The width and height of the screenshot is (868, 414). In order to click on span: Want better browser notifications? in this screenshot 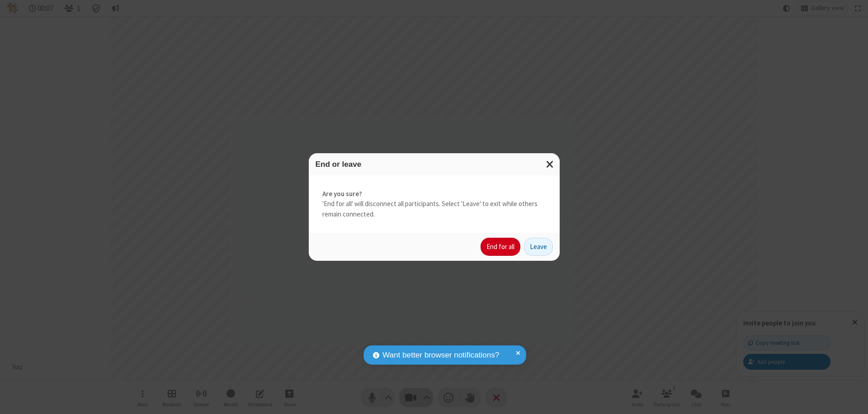, I will do `click(441, 355)`.